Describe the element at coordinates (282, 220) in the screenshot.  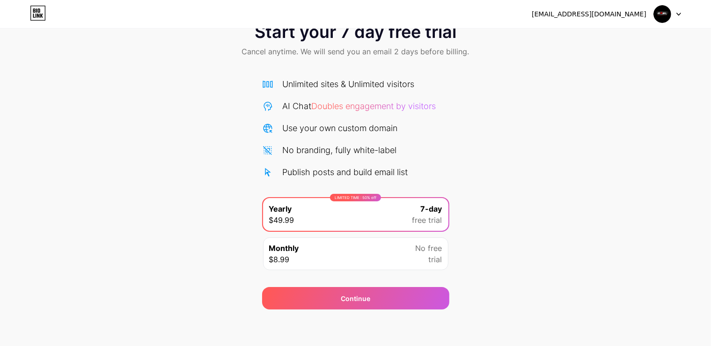
I see `span: $49.99` at that location.